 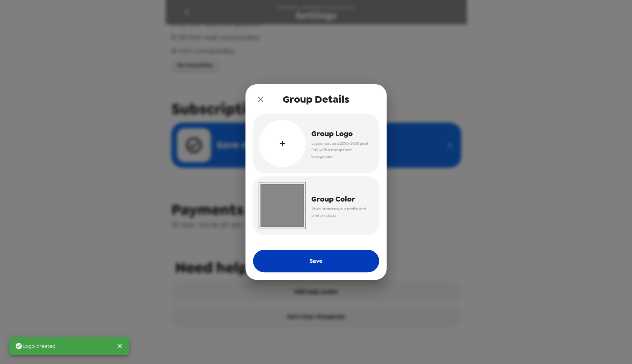 I want to click on button: Close, so click(x=120, y=346).